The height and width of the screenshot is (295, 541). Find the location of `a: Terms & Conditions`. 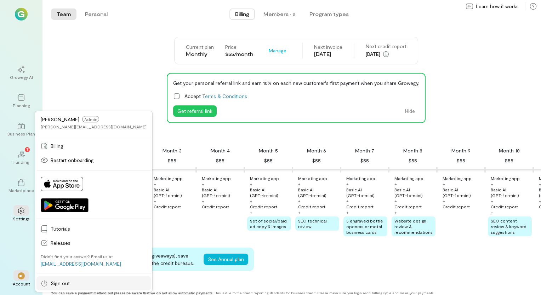

a: Terms & Conditions is located at coordinates (224, 96).